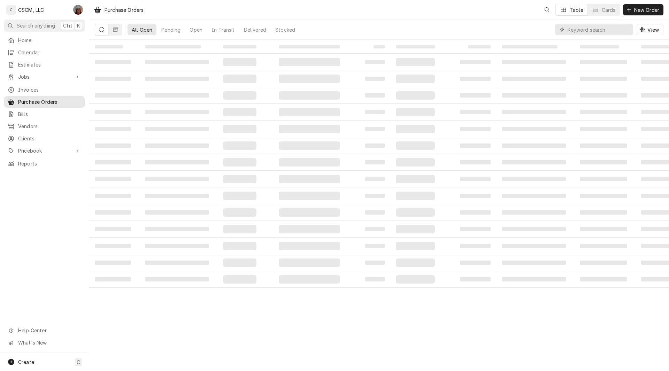 The width and height of the screenshot is (669, 371). What do you see at coordinates (49, 114) in the screenshot?
I see `span: Bills` at bounding box center [49, 114].